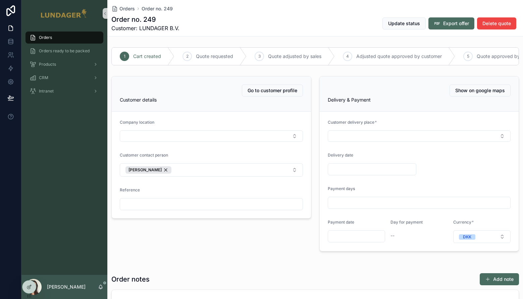 This screenshot has height=299, width=523. I want to click on a: CRM, so click(64, 78).